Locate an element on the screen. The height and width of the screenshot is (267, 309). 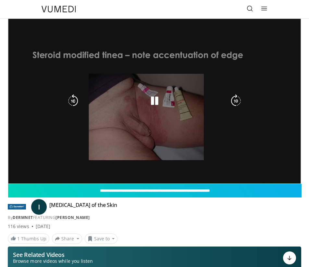
button: Share is located at coordinates (67, 238).